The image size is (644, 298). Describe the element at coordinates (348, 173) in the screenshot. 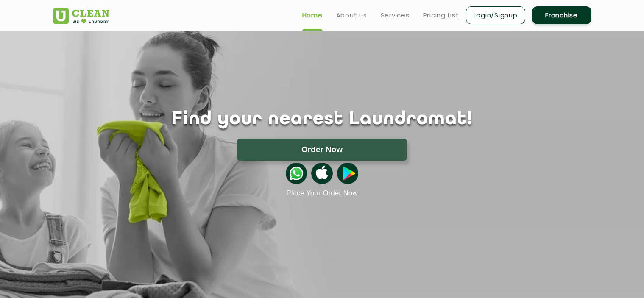

I see `img: playstoreicon.png` at that location.